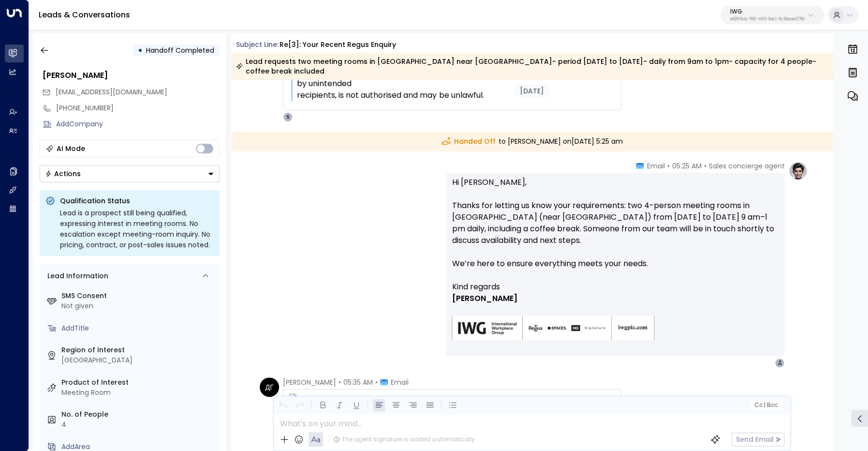  I want to click on span: dargerasimenko@inbox.ru, so click(111, 92).